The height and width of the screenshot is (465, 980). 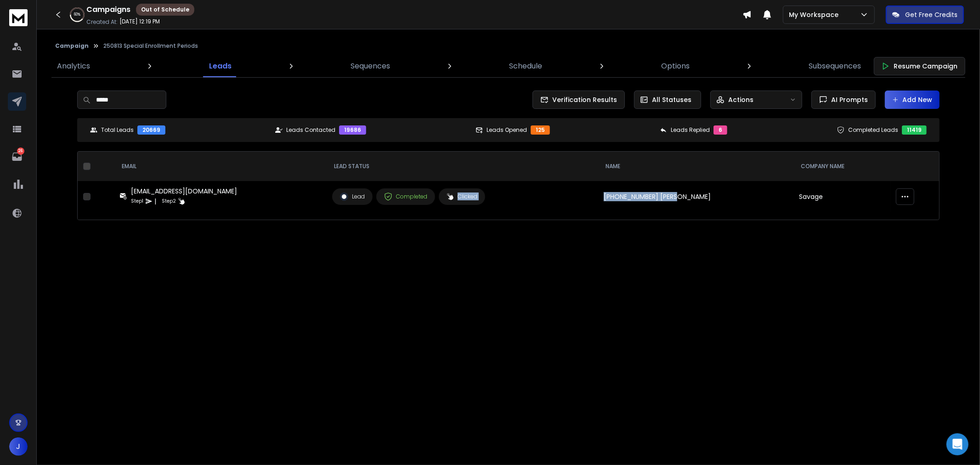 I want to click on button: Resume Campaign, so click(x=920, y=66).